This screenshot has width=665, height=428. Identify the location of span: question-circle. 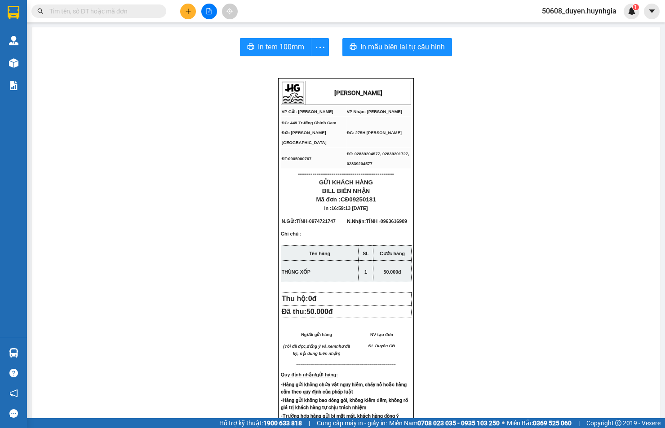
(13, 373).